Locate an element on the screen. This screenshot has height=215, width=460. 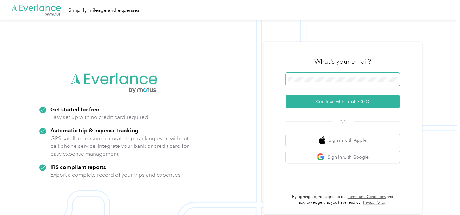
strong: IRS compliant reports is located at coordinates (78, 167).